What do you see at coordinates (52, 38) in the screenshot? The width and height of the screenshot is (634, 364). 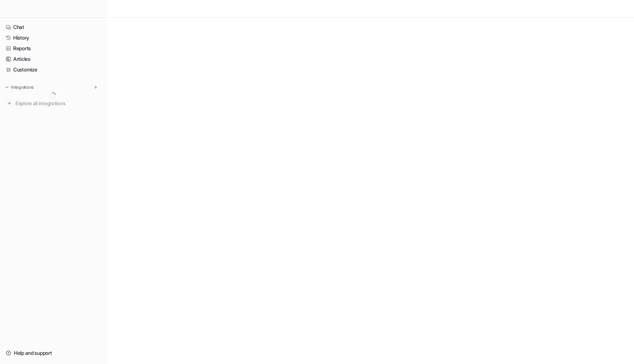 I see `a: History` at bounding box center [52, 38].